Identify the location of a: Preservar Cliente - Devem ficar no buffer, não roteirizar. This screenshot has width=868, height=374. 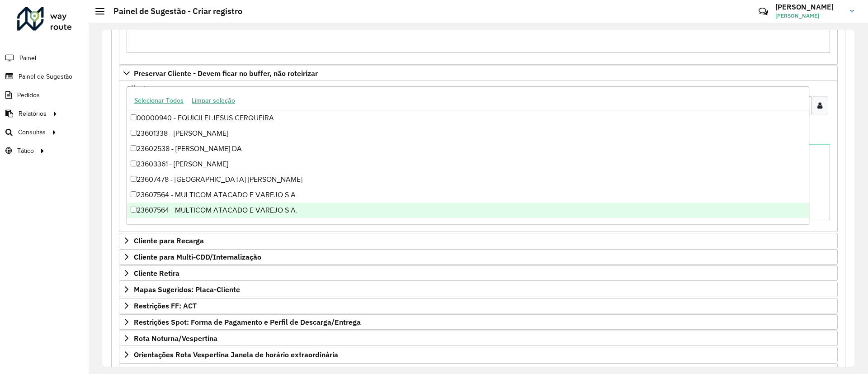
(478, 73).